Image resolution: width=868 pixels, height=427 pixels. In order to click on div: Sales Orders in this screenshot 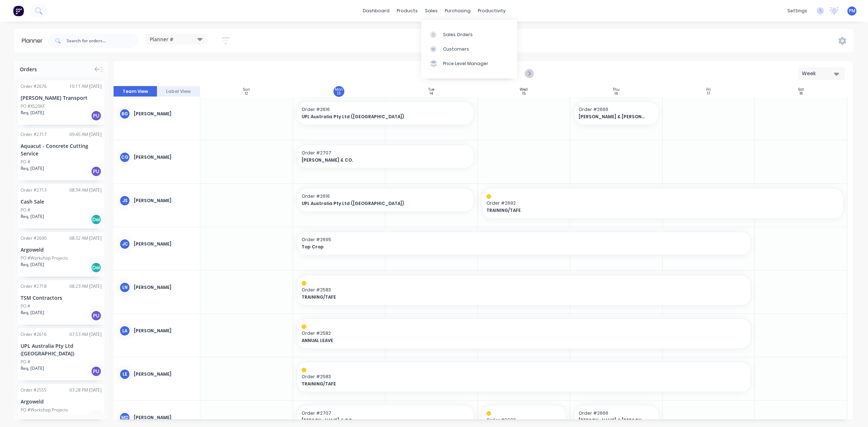, I will do `click(458, 35)`.